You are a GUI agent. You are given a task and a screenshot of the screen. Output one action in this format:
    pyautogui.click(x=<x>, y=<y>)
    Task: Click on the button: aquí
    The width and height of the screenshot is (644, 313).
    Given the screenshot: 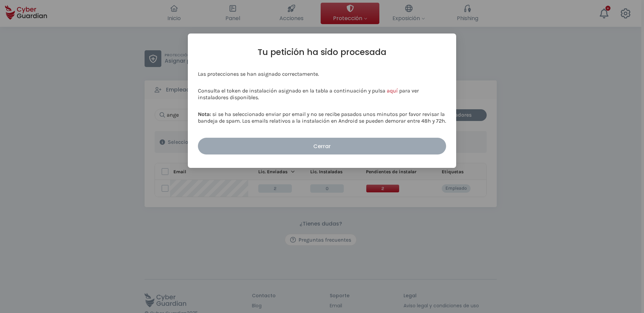 What is the action you would take?
    pyautogui.click(x=392, y=91)
    